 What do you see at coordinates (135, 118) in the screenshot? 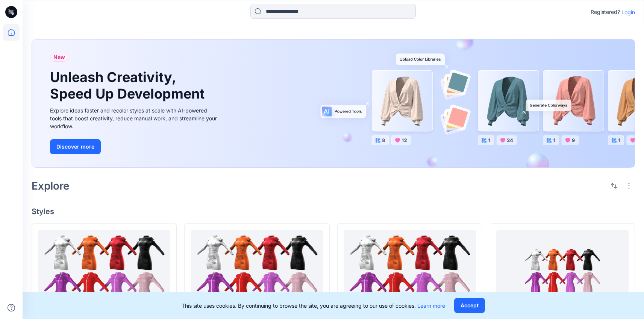
I see `div: Explore ideas faster and recolor styles at scale with AI-powered tools that boost creativity, red...` at bounding box center [135, 118].